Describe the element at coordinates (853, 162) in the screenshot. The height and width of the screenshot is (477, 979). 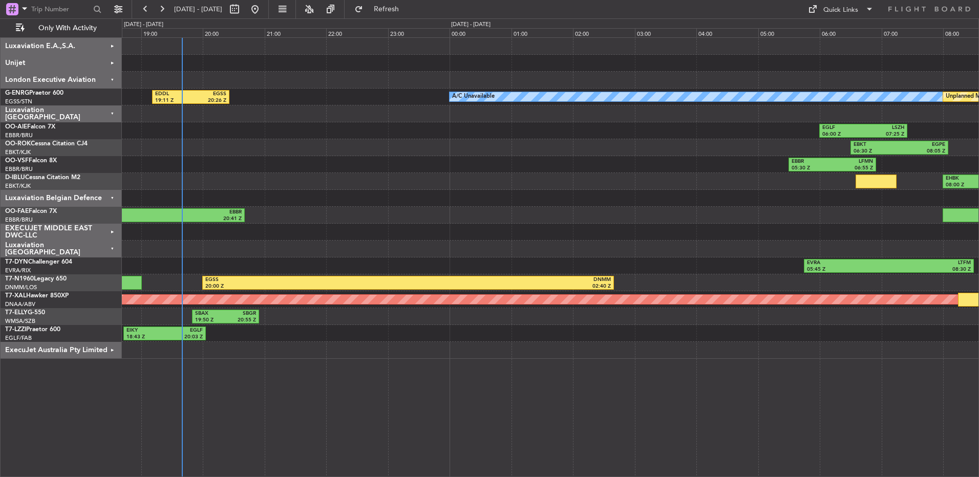
I see `div: LFMN` at that location.